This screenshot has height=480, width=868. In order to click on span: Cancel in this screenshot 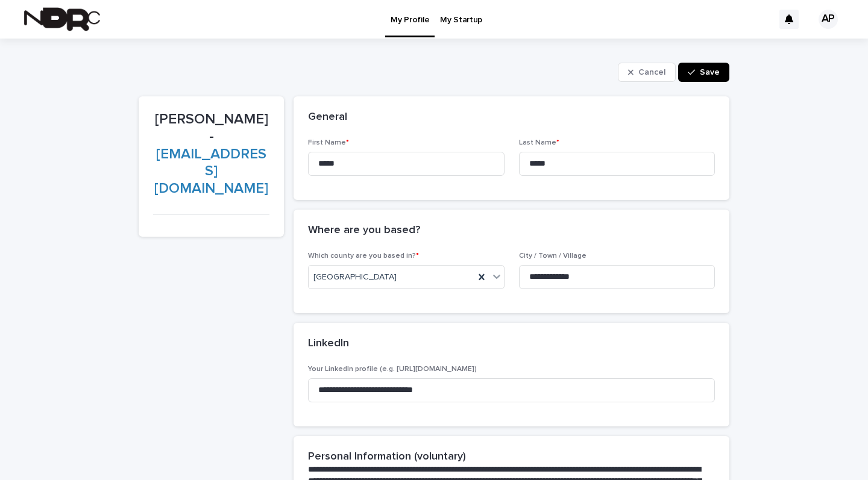, I will do `click(651, 72)`.